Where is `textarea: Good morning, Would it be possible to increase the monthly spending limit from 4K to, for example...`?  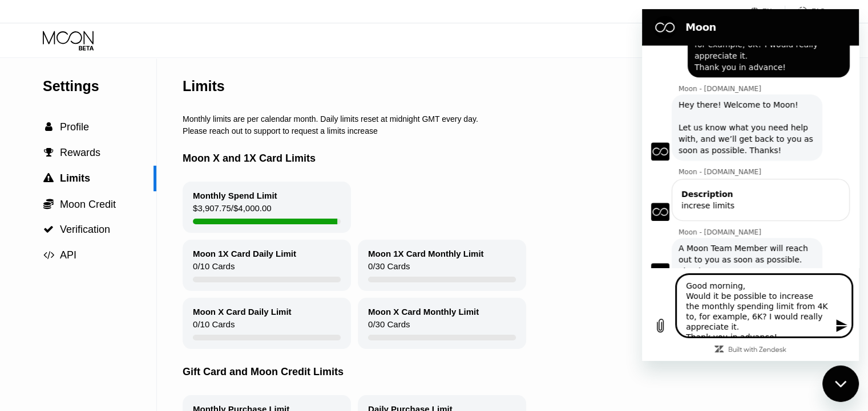
textarea: Good morning, Would it be possible to increase the monthly spending limit from 4K to, for example... is located at coordinates (122, 297).